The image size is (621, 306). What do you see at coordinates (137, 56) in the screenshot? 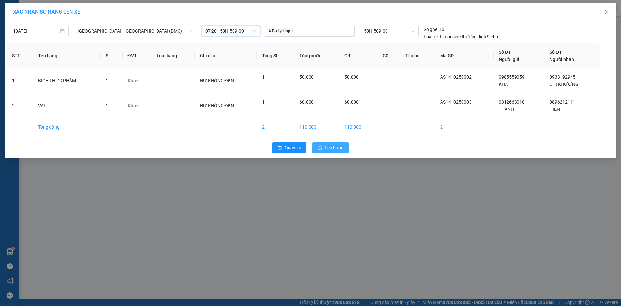
I see `th: ĐVT` at bounding box center [137, 56].